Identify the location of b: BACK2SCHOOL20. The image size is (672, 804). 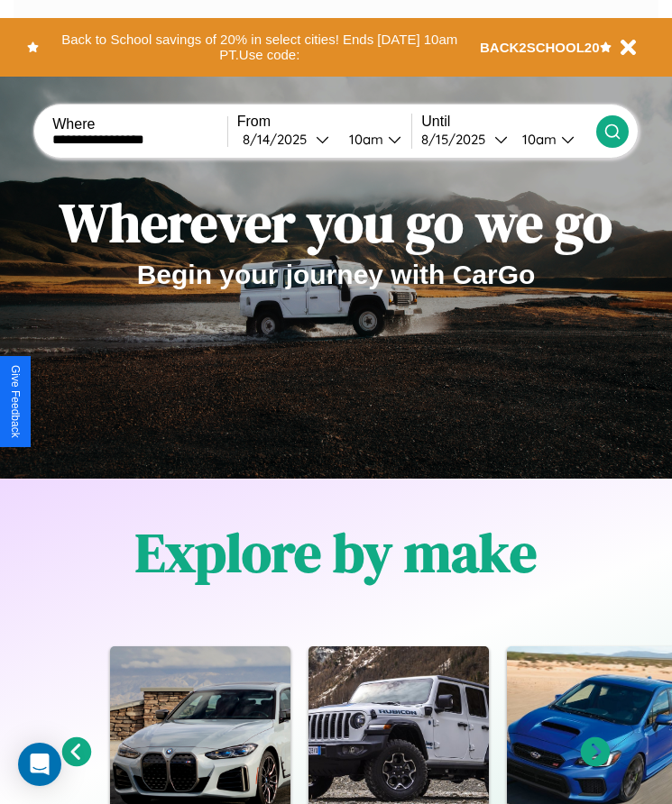
(539, 47).